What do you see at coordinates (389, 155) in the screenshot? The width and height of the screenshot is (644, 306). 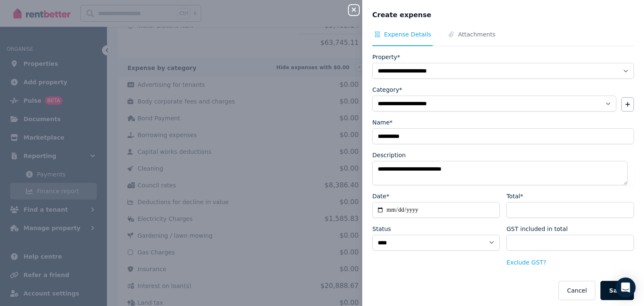 I see `label: Description` at bounding box center [389, 155].